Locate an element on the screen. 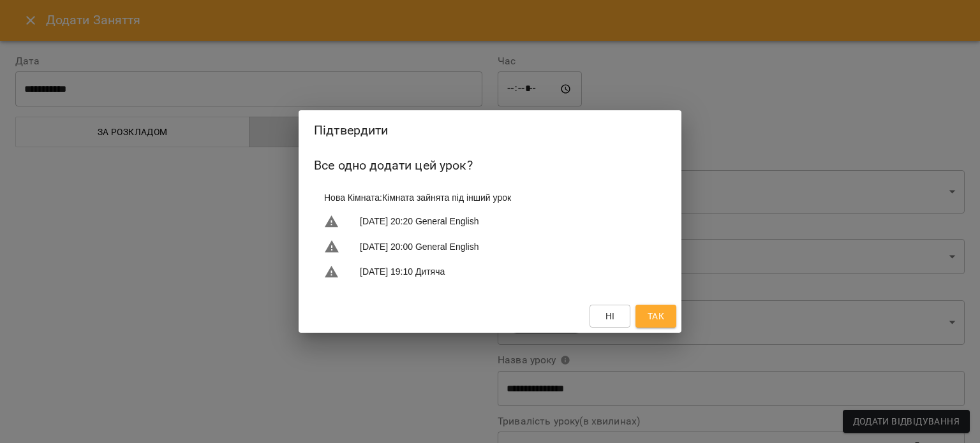 This screenshot has width=980, height=443. h2: Підтвердити is located at coordinates (490, 130).